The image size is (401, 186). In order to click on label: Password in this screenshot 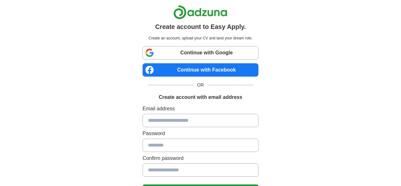, I will do `click(200, 133)`.